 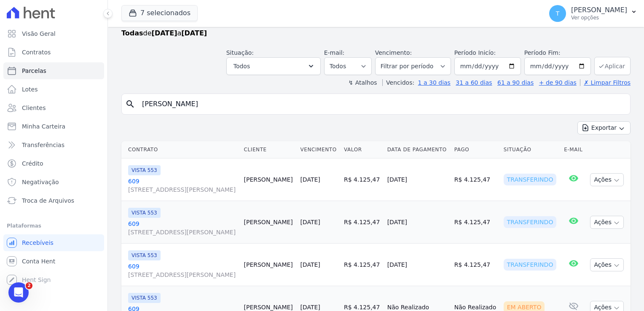 What do you see at coordinates (53, 243) in the screenshot?
I see `a: Recebíveis` at bounding box center [53, 243].